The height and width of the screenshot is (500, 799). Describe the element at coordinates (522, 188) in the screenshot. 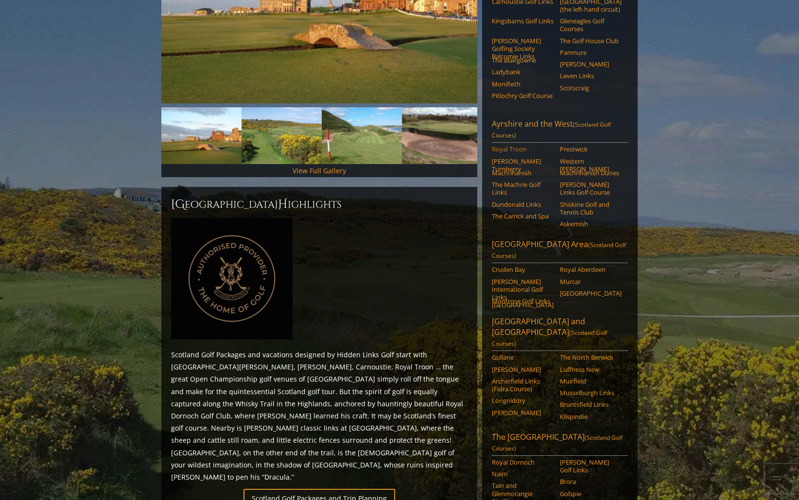

I see `a: The Machrie Golf Links` at that location.